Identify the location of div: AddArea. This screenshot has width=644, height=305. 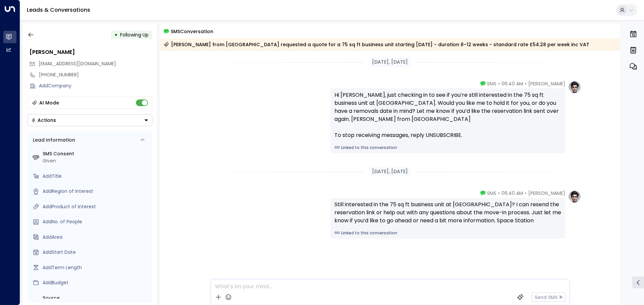
(96, 238).